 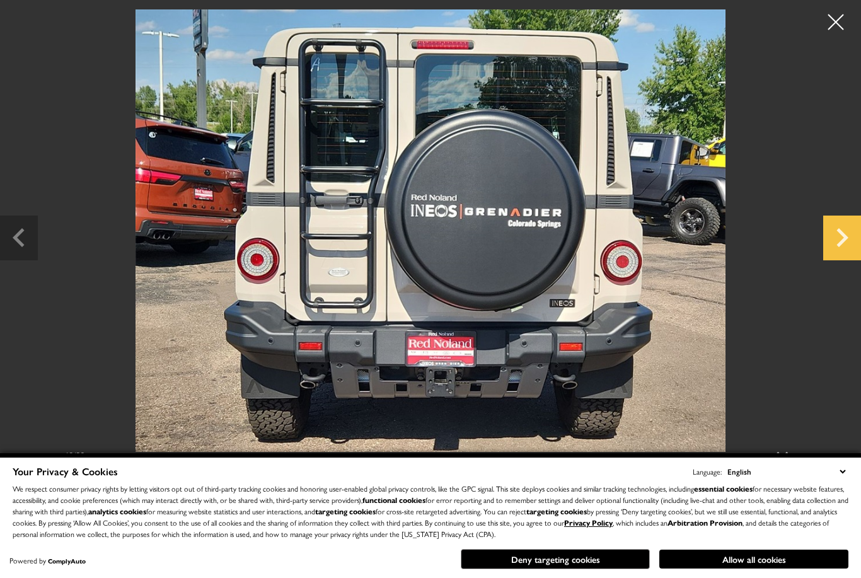 I want to click on strong: Arbitration Provision, so click(x=705, y=522).